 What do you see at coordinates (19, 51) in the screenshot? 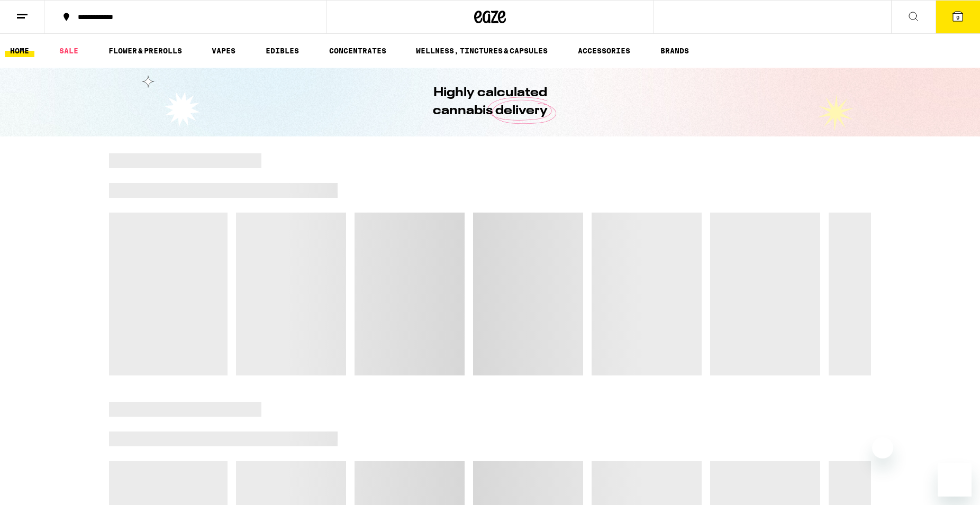
I see `a: HOME` at bounding box center [19, 51].